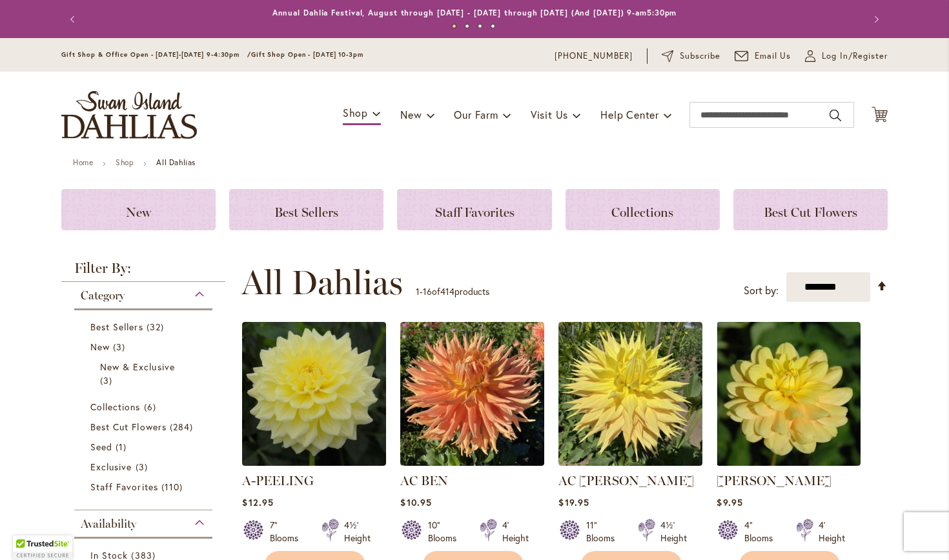 The height and width of the screenshot is (560, 949). What do you see at coordinates (761, 290) in the screenshot?
I see `label: Sort by:` at bounding box center [761, 290].